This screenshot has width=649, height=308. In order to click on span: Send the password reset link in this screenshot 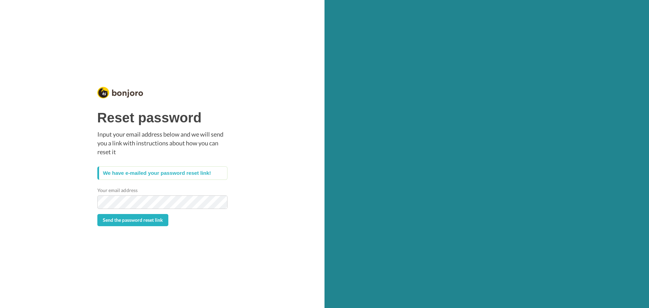, I will do `click(133, 220)`.